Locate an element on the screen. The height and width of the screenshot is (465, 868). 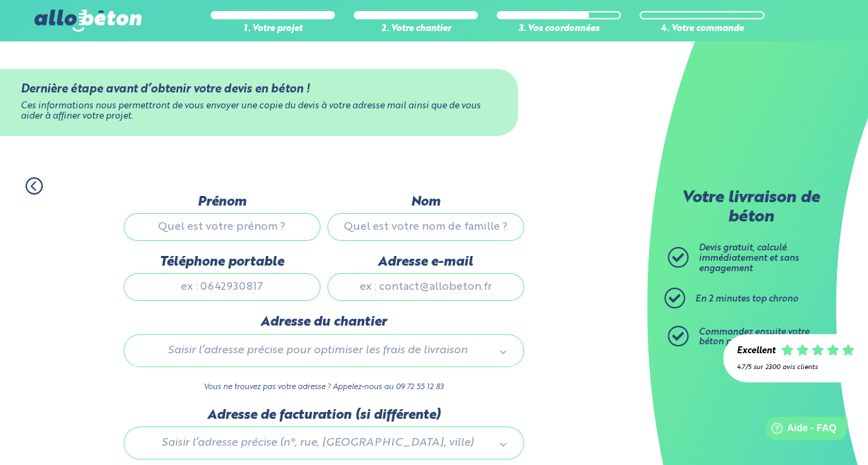
input: Quel est votre nom de famille ? is located at coordinates (426, 226).